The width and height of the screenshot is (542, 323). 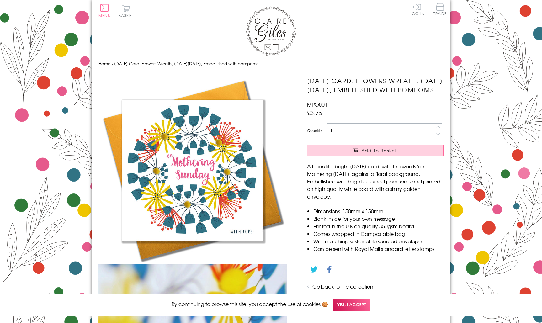 I want to click on li: Dimensions: 150mm x 150mm, so click(x=378, y=211).